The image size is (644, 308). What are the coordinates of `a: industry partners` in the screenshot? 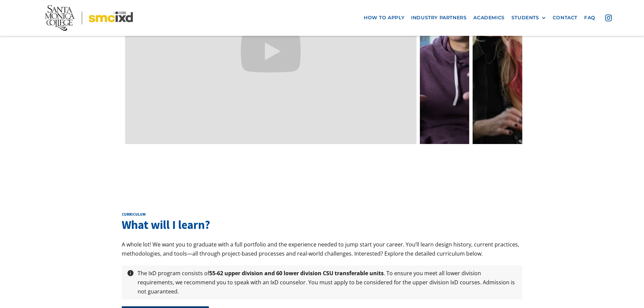 It's located at (439, 18).